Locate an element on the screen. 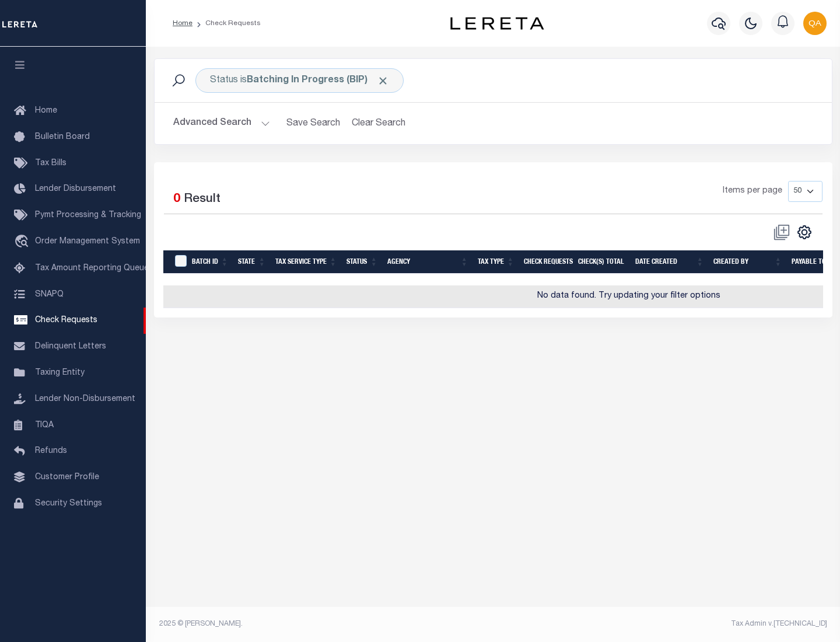 This screenshot has width=840, height=642. th: Date Created: activate to sort column ascending is located at coordinates (669, 262).